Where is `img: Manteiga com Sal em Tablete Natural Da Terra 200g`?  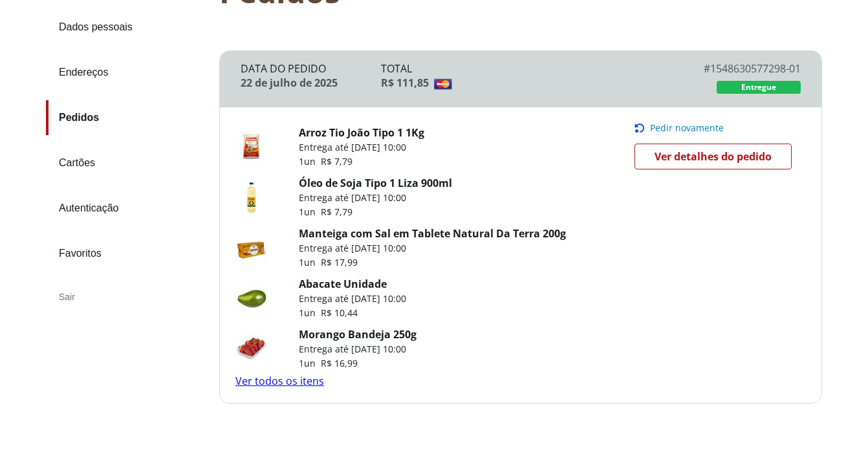
img: Manteiga com Sal em Tablete Natural Da Terra 200g is located at coordinates (252, 247).